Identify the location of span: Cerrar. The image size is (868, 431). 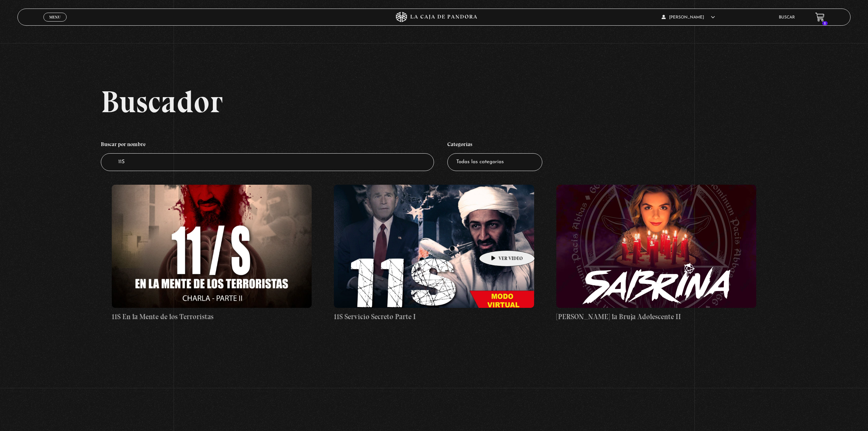
(55, 23).